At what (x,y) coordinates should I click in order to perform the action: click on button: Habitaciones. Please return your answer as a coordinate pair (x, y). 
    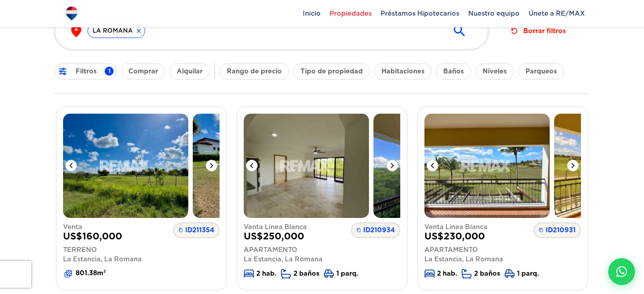
    Looking at the image, I should click on (403, 71).